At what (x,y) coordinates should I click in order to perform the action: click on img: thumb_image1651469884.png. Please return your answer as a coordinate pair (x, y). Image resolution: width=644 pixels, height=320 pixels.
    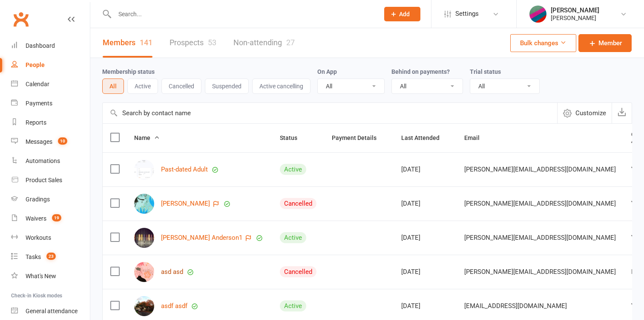
    Looking at the image, I should click on (538, 14).